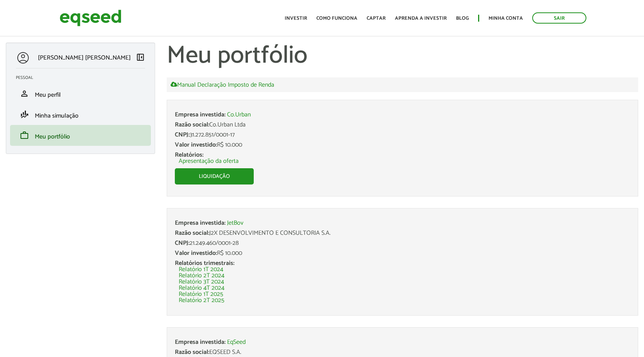  I want to click on a: Aprenda a investir, so click(421, 18).